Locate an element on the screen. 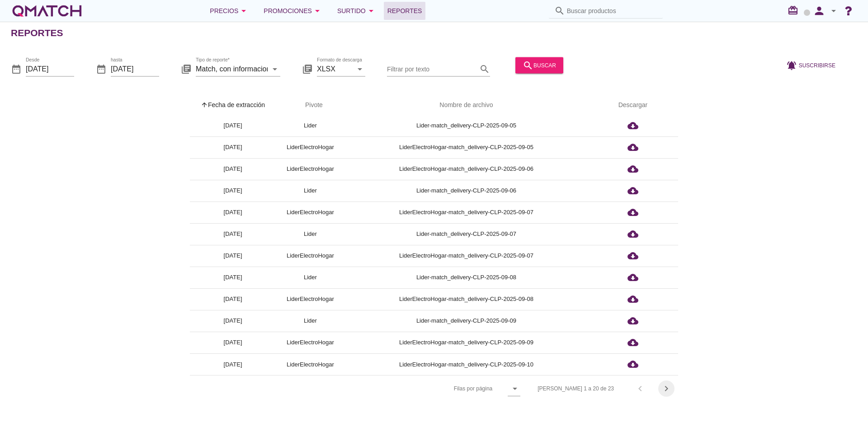  th: Pivote: Not sorted. Activate to sort ascending. is located at coordinates (310, 105).